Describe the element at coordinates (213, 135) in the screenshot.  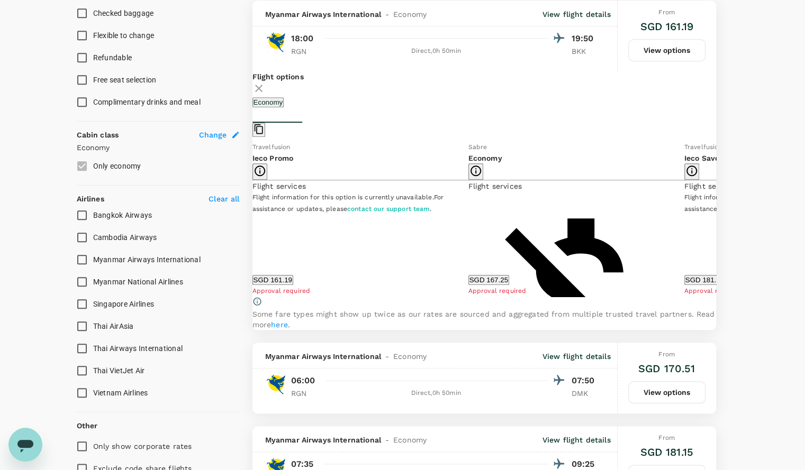
I see `span: Change` at that location.